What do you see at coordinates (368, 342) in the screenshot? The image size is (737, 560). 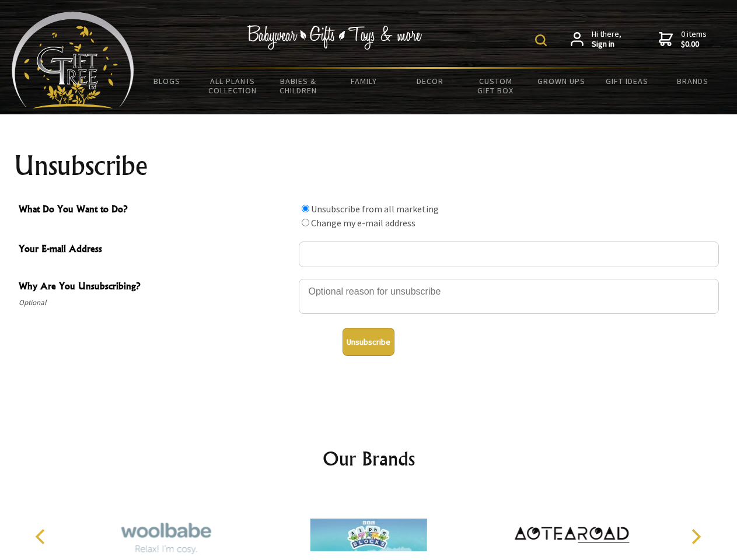 I see `button: Unsubscribe` at bounding box center [368, 342].